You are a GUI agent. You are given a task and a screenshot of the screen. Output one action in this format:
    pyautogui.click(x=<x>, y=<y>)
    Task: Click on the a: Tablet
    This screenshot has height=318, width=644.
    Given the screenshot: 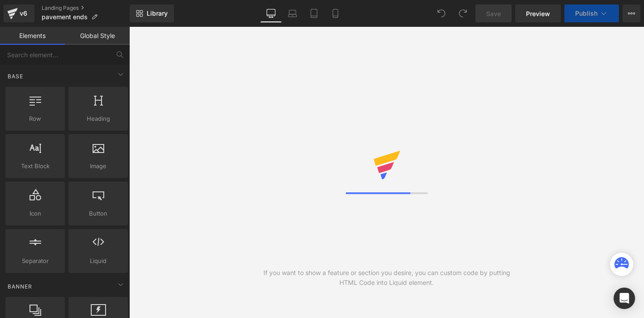 What is the action you would take?
    pyautogui.click(x=314, y=14)
    